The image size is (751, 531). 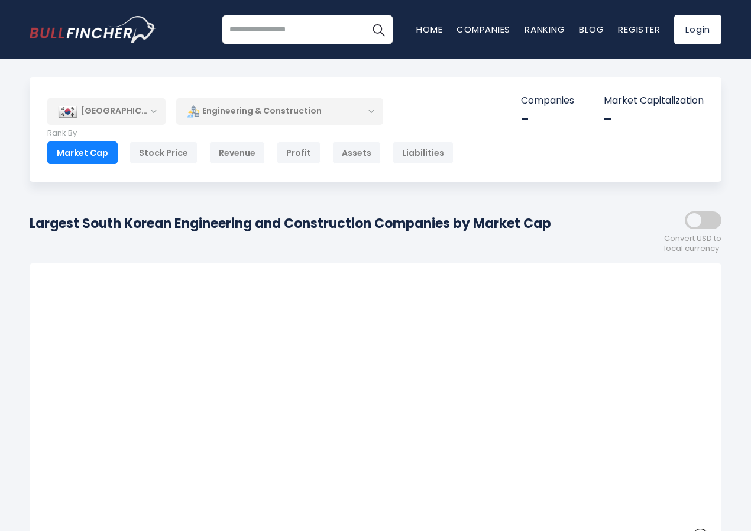 I want to click on div: Market Cap, so click(x=82, y=153).